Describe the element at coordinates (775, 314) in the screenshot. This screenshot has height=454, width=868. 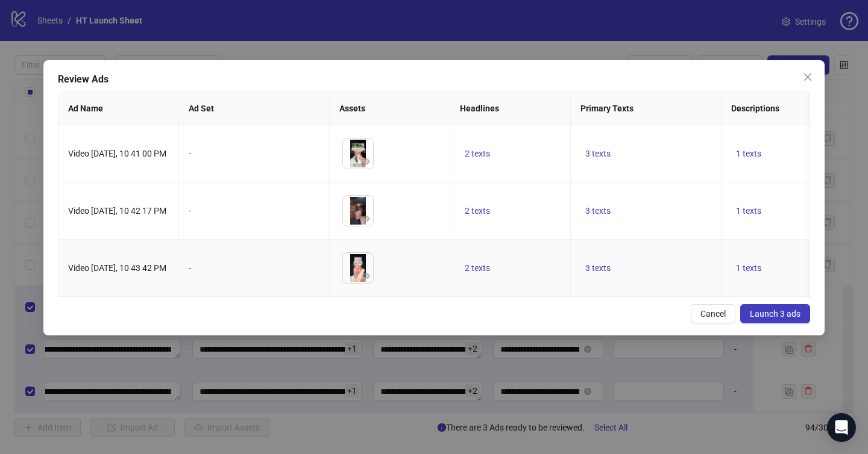
I see `button: Launch 3 ads` at that location.